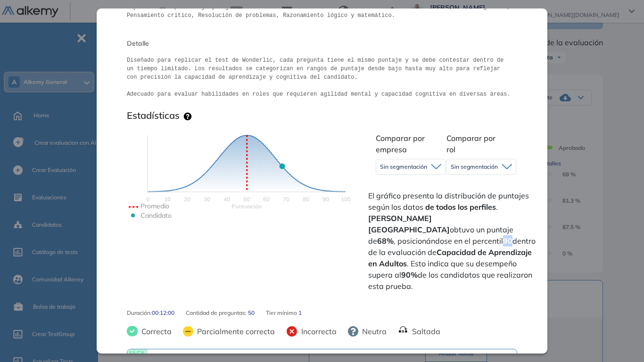  Describe the element at coordinates (317, 331) in the screenshot. I see `span: Incorrecta` at that location.